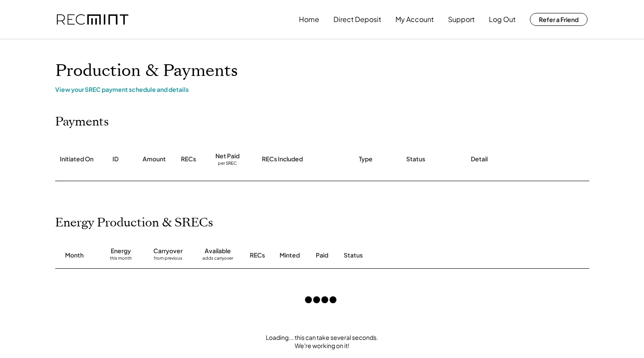  What do you see at coordinates (323, 89) in the screenshot?
I see `div: View your SREC payment schedule and details` at bounding box center [323, 89].